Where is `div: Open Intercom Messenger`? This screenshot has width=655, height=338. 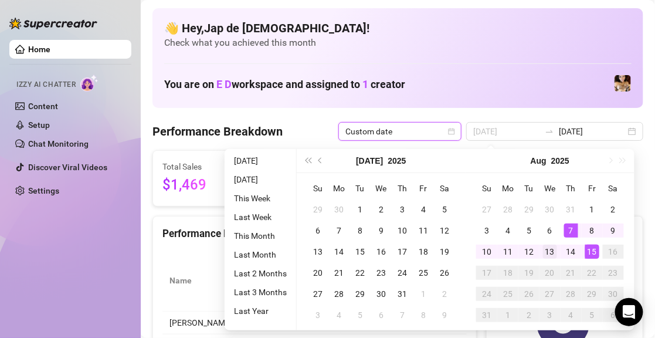
div: Open Intercom Messenger is located at coordinates (629, 312).